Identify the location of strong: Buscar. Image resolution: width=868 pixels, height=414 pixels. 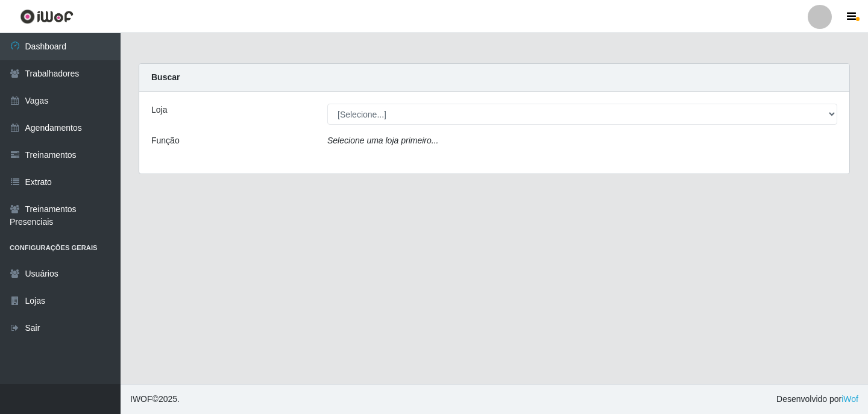
(165, 77).